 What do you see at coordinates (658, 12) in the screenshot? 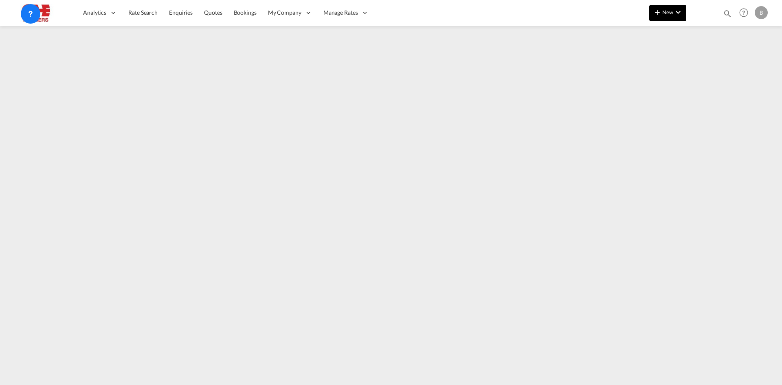
I see `md-icon: icon-plus 400-fg` at bounding box center [658, 12].